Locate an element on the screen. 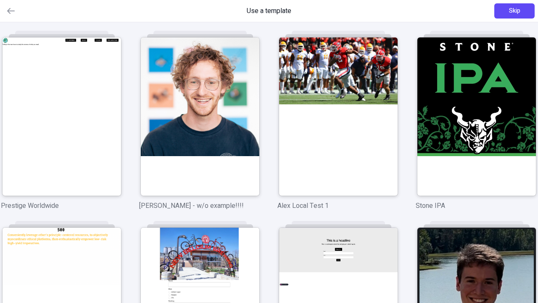 Image resolution: width=538 pixels, height=303 pixels. p: Prestige Worldwide is located at coordinates (61, 206).